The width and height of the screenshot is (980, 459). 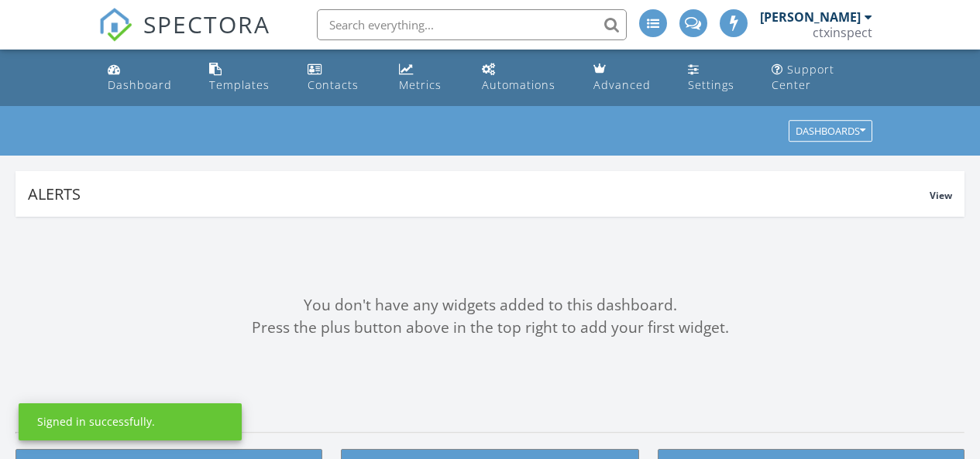 What do you see at coordinates (340, 78) in the screenshot?
I see `a: Contacts` at bounding box center [340, 78].